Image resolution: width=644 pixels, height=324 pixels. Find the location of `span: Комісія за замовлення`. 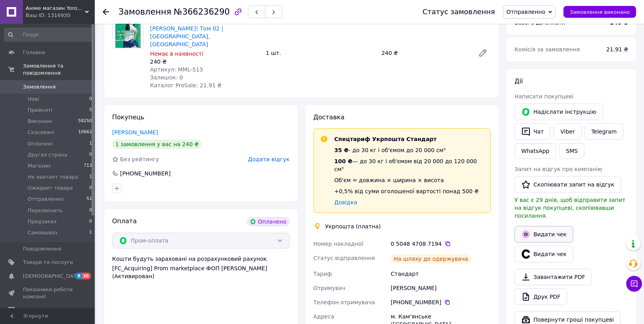

span: Комісія за замовлення is located at coordinates (547, 50).